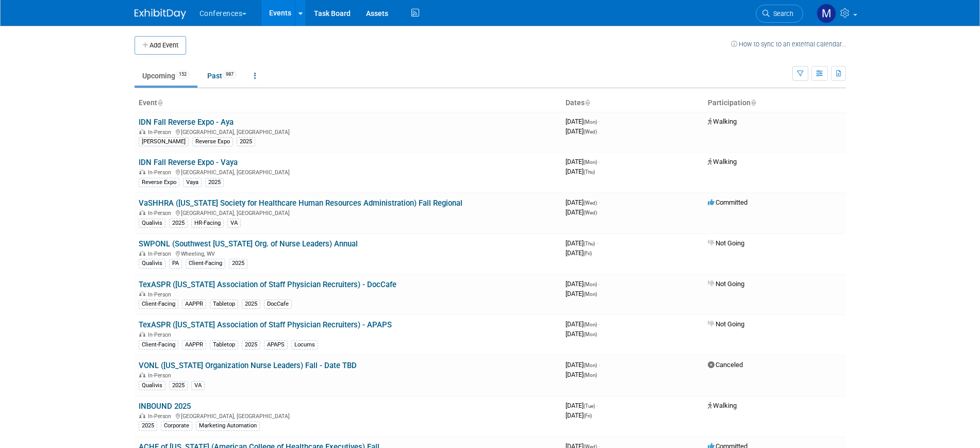 This screenshot has width=980, height=448. I want to click on a: Sort by Participation Type, so click(753, 102).